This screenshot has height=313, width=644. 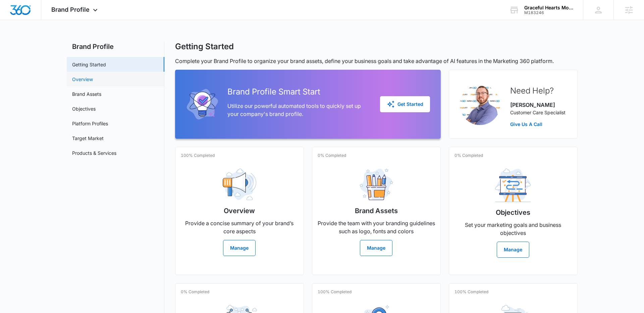 What do you see at coordinates (83, 79) in the screenshot?
I see `a: Overview` at bounding box center [83, 79].